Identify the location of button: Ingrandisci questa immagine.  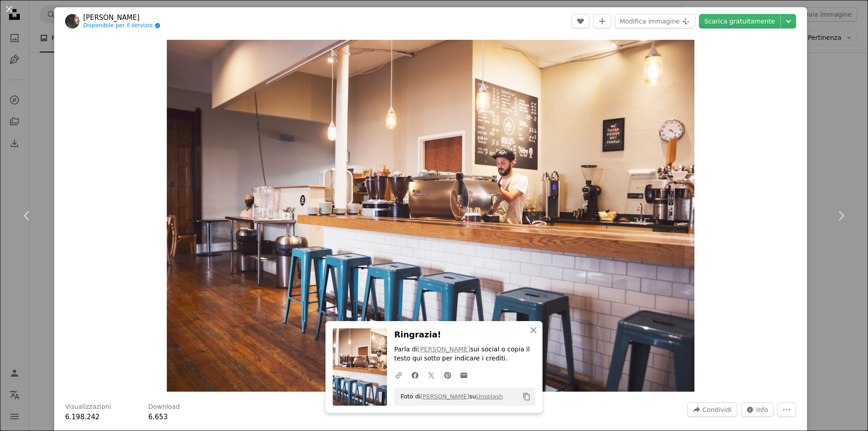
(430, 216).